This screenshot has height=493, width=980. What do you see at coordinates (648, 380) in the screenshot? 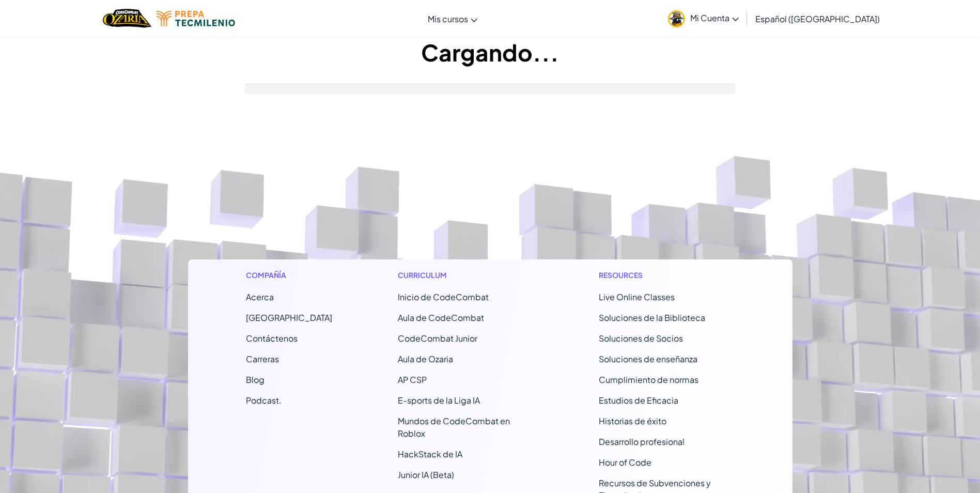
I see `a: Cumplimiento de normas` at bounding box center [648, 380].